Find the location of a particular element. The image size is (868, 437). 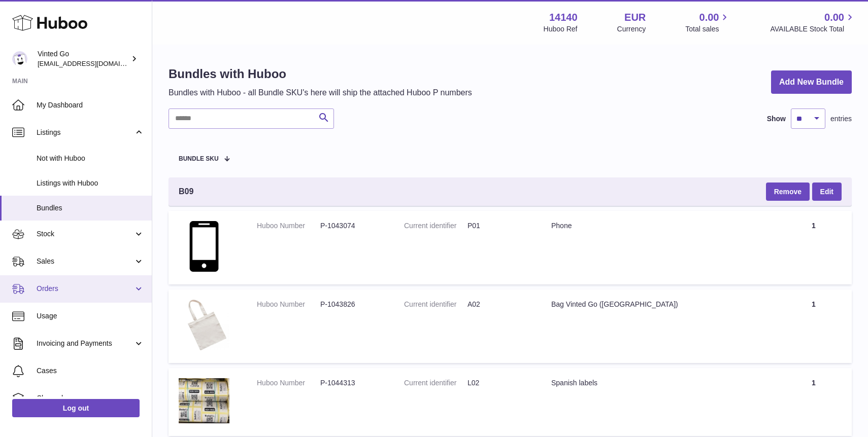

a: Edit is located at coordinates (827, 192).